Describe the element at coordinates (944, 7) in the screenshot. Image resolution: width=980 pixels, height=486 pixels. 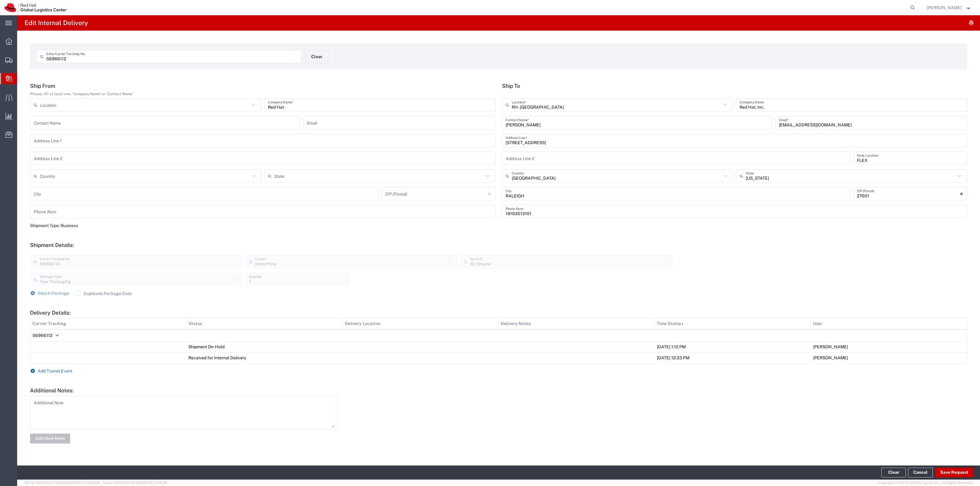
I see `span: Robert Lomax` at that location.